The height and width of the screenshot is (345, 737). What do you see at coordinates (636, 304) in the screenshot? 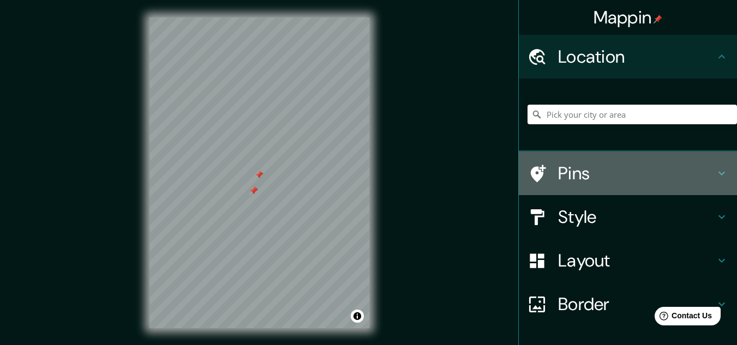
I see `h4: Border` at bounding box center [636, 304].